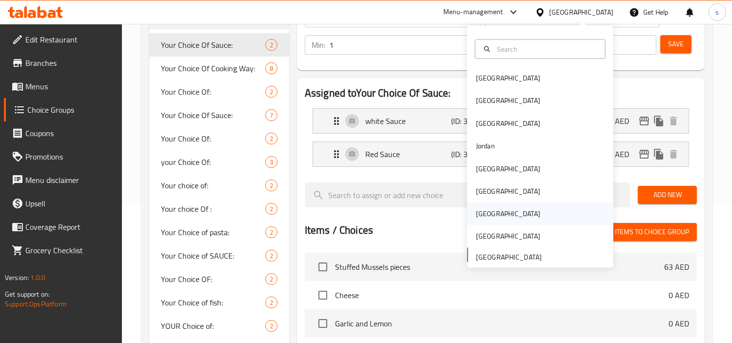 This screenshot has height=343, width=732. Describe the element at coordinates (70, 86) in the screenshot. I see `span: Menus` at that location.